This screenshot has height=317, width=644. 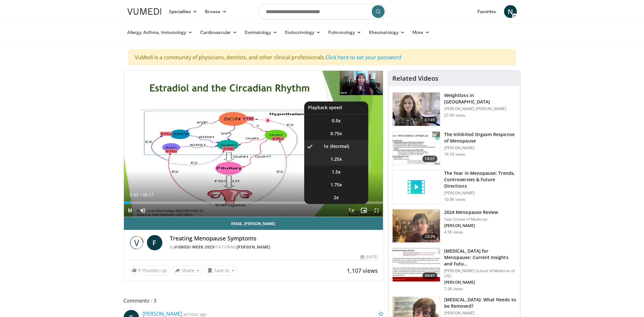 I want to click on a: Allergy, Asthma, Immunology, so click(x=160, y=32).